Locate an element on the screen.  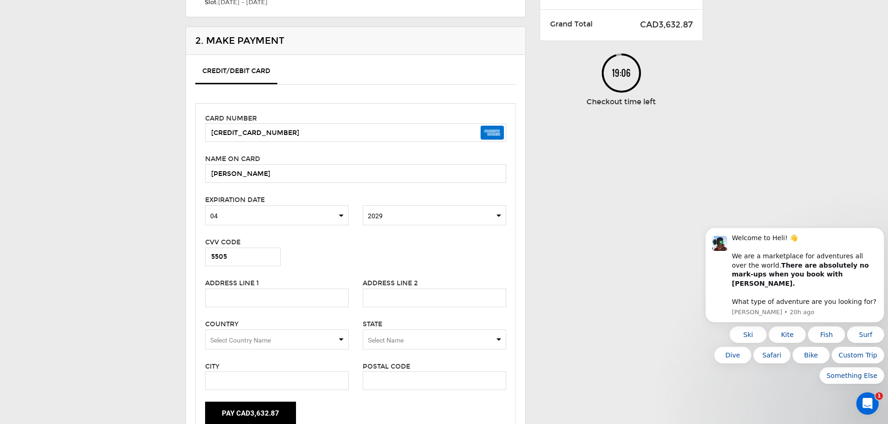
div: 2. Make Payment is located at coordinates (356, 41).